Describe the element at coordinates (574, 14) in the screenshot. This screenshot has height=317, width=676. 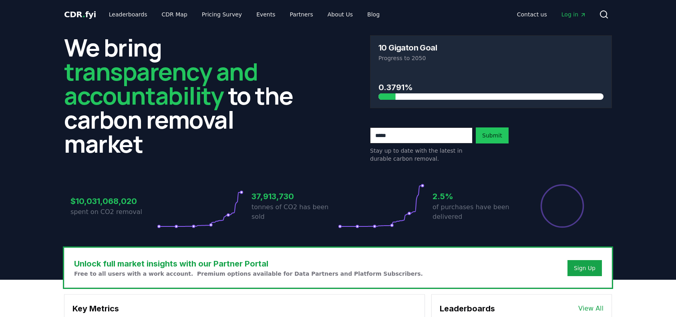
I see `a: Log in` at that location.